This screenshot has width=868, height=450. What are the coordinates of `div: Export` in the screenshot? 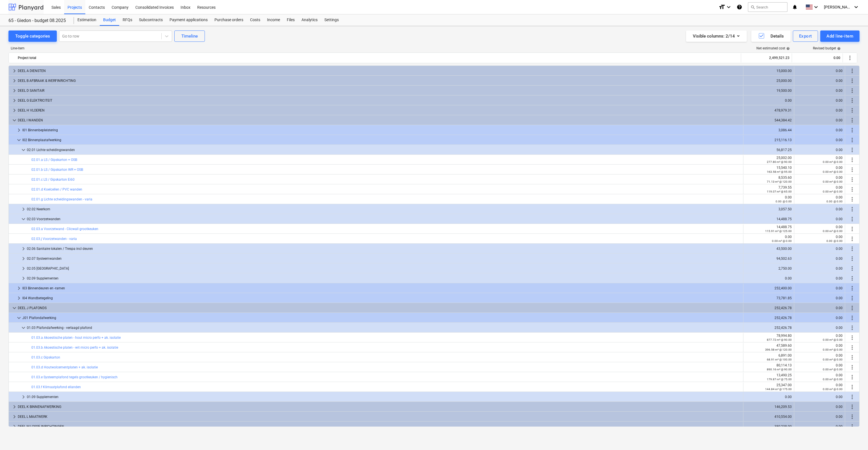 It's located at (806, 36).